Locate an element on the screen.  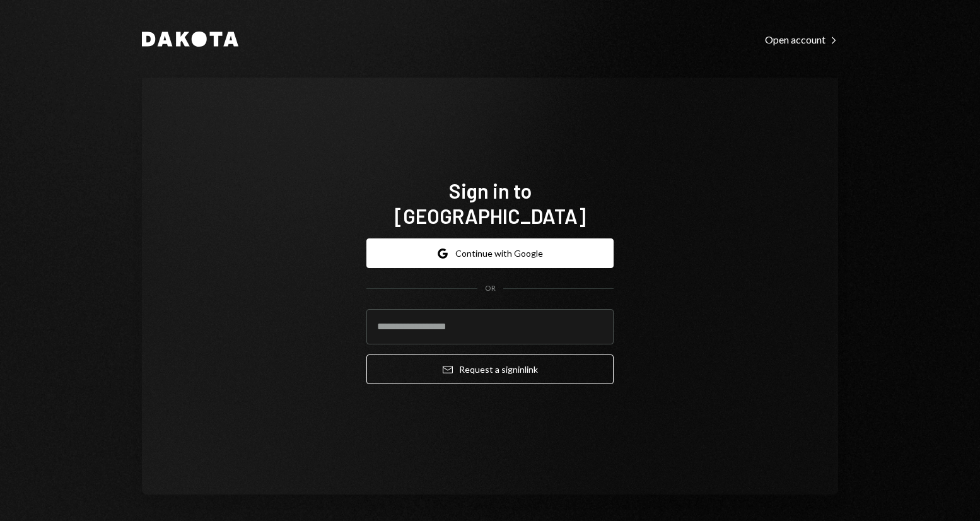
div: Open account is located at coordinates (801, 40).